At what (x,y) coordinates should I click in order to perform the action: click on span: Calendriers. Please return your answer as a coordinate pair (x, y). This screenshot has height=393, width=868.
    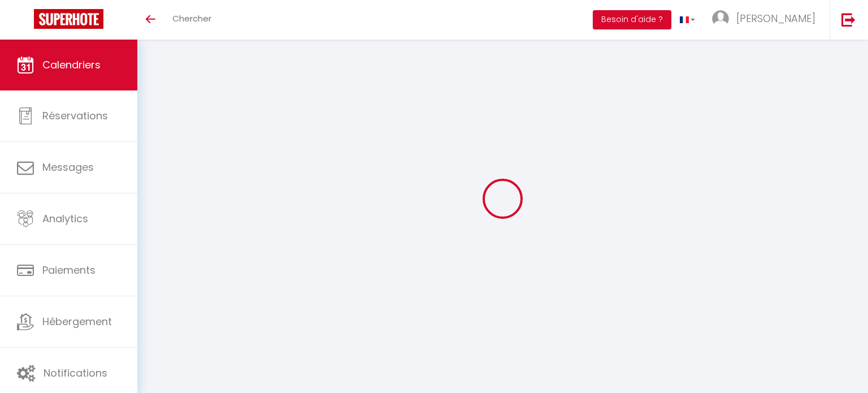
    Looking at the image, I should click on (71, 64).